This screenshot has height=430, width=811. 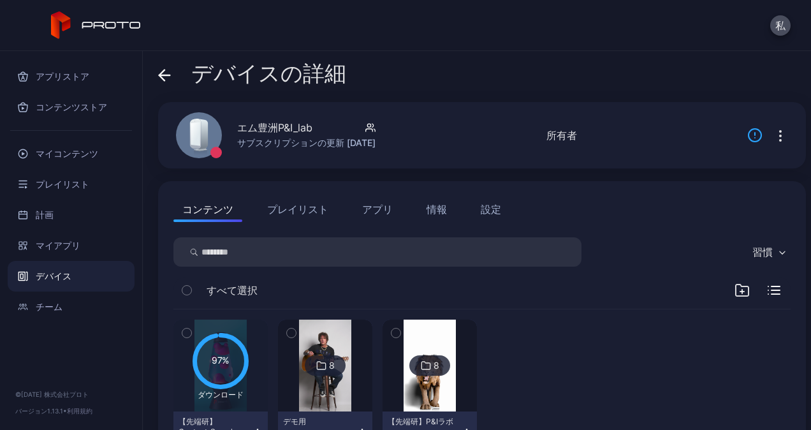 I want to click on button: 私, so click(x=780, y=25).